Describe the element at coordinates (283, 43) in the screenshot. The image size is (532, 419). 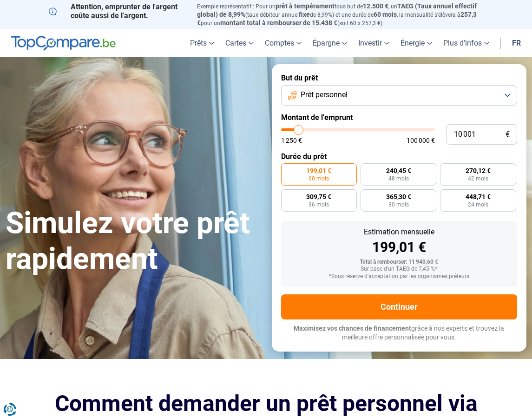
I see `a: Comptes` at that location.